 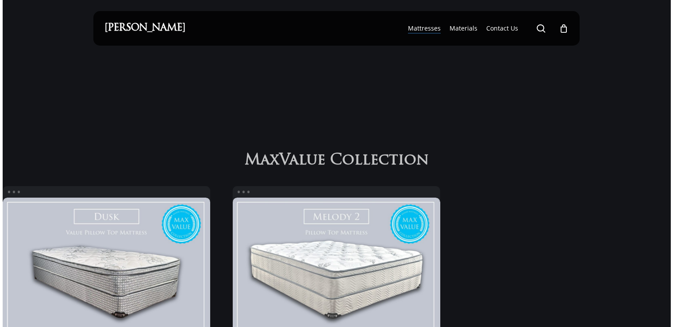 What do you see at coordinates (464, 28) in the screenshot?
I see `span: Materials` at bounding box center [464, 28].